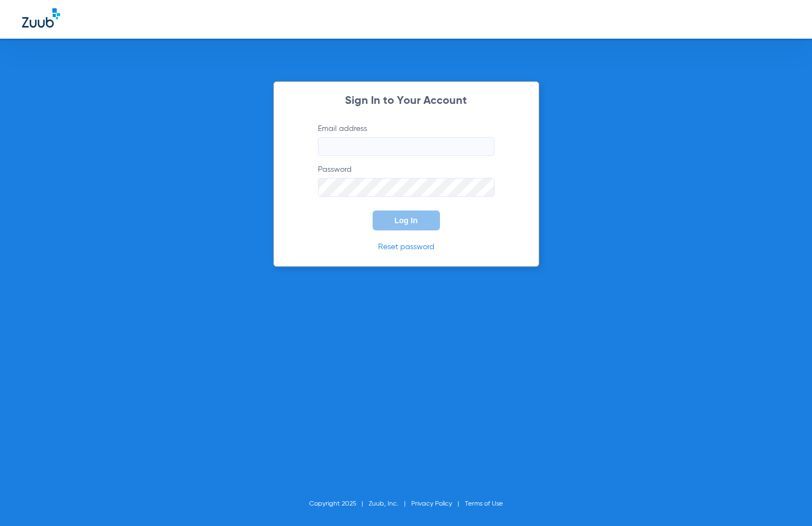 Image resolution: width=812 pixels, height=526 pixels. Describe the element at coordinates (339, 504) in the screenshot. I see `li: Copyright 2025` at that location.